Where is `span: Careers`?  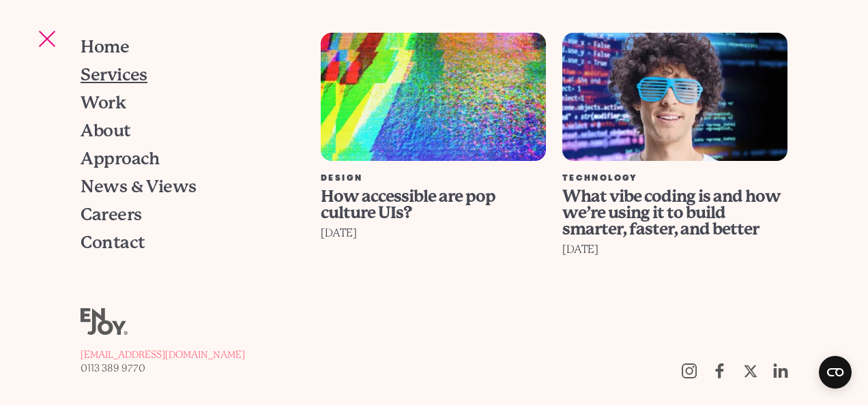
span: Careers is located at coordinates (111, 214).